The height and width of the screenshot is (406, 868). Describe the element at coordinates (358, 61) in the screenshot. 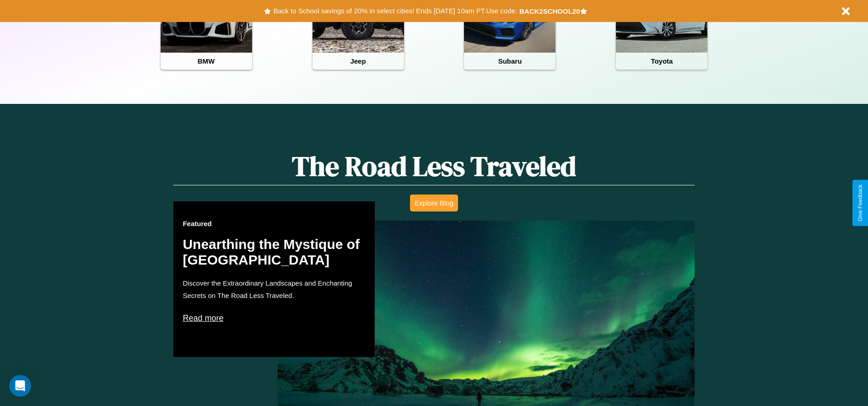

I see `h4: Jeep` at that location.